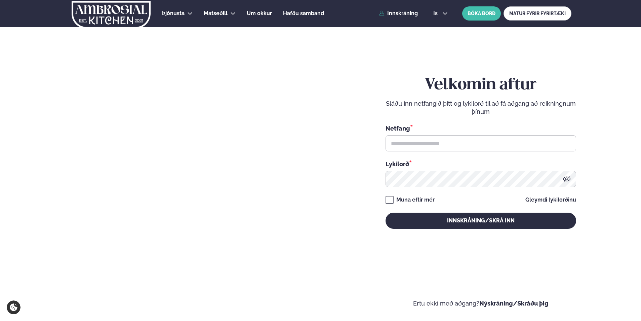  I want to click on div: Netfang, so click(481, 128).